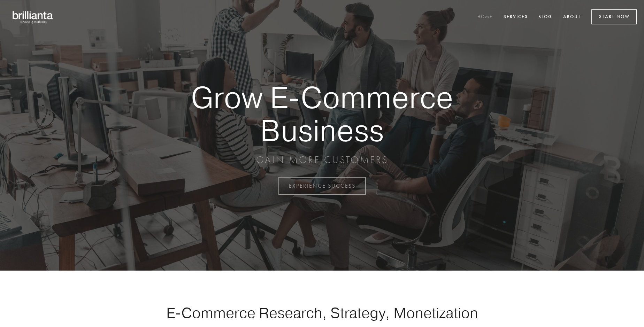  What do you see at coordinates (33, 17) in the screenshot?
I see `img: brillianta - research, strategy, marketing` at bounding box center [33, 17].